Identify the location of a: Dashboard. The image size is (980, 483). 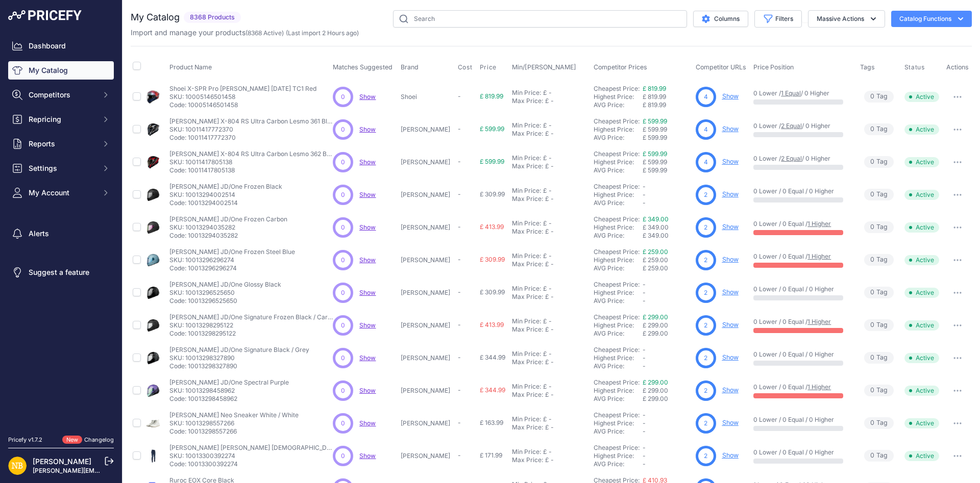
(61, 46).